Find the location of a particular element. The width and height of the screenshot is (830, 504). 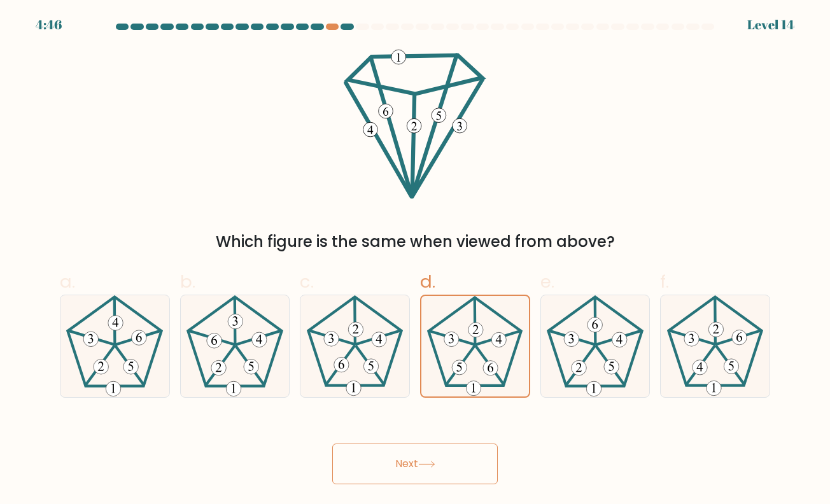

div: Level 14 is located at coordinates (771, 25).